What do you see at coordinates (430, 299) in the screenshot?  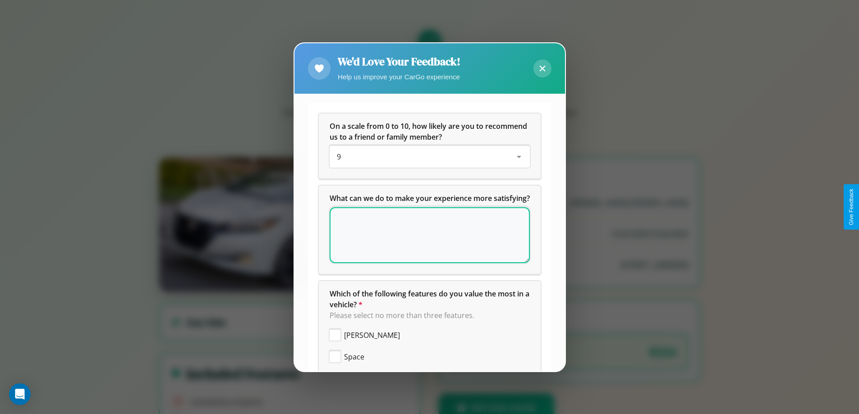 I see `span: Which of the following features do you value the most in a vehicle?` at bounding box center [430, 299].